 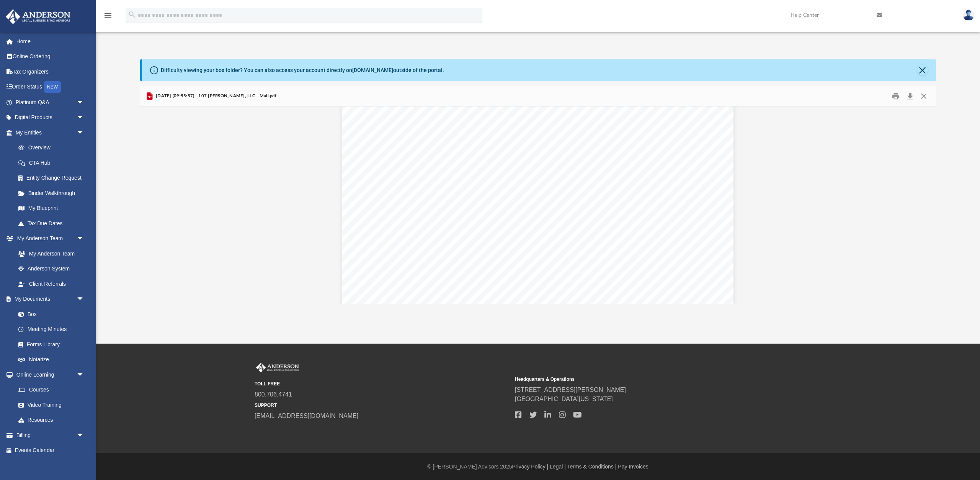 What do you see at coordinates (911, 96) in the screenshot?
I see `button: Download` at bounding box center [911, 96].